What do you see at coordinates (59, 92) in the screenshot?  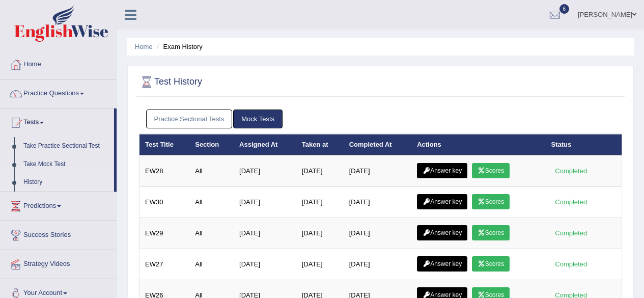 I see `a: Practice Questions` at bounding box center [59, 92].